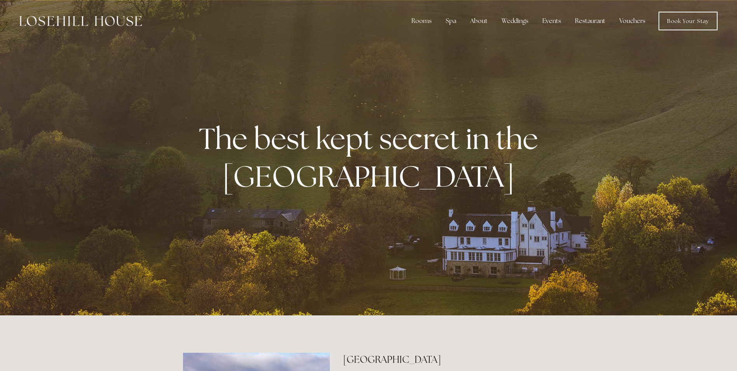  What do you see at coordinates (590, 21) in the screenshot?
I see `div: Restaurant` at bounding box center [590, 21].